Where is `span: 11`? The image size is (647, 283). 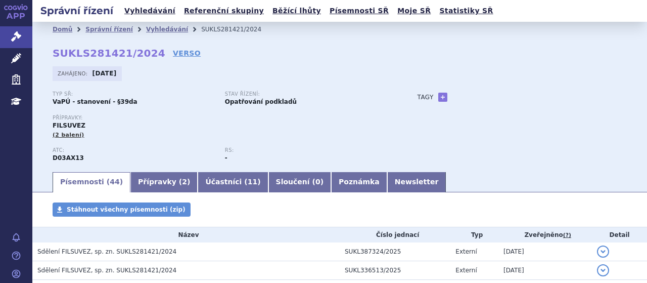 span: 11 is located at coordinates (252, 181).